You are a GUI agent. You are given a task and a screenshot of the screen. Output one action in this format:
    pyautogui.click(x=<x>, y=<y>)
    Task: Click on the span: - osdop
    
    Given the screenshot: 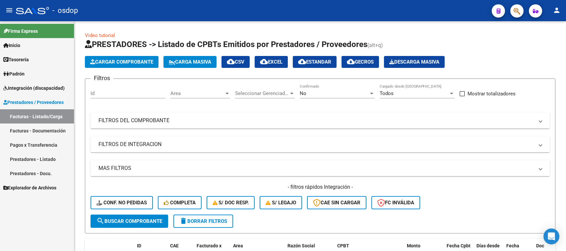 What is the action you would take?
    pyautogui.click(x=65, y=11)
    